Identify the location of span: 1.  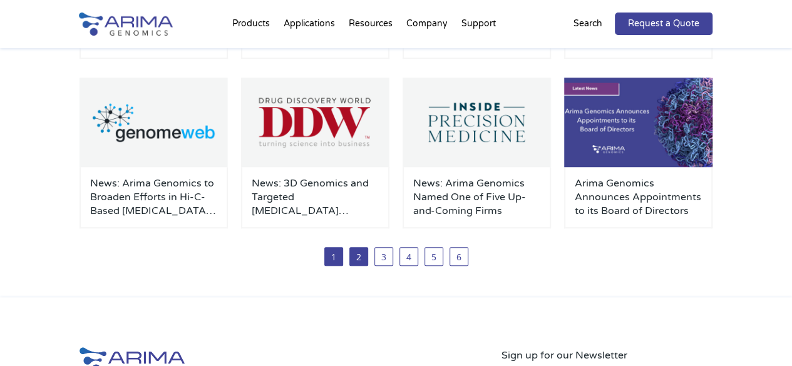
(334, 257).